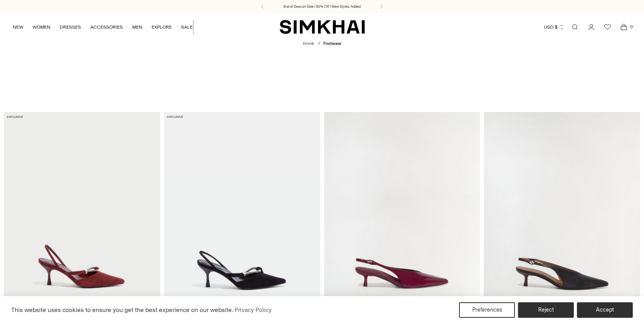 The image size is (644, 324). What do you see at coordinates (308, 43) in the screenshot?
I see `a: Home` at bounding box center [308, 43].